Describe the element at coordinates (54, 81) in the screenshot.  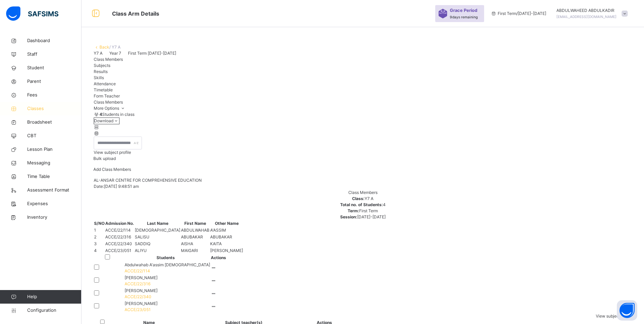
I see `span: Parent` at that location.